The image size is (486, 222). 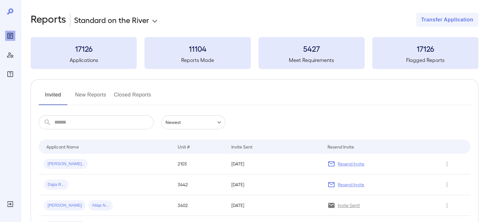 What do you see at coordinates (84, 60) in the screenshot?
I see `h5: Applications` at bounding box center [84, 60].